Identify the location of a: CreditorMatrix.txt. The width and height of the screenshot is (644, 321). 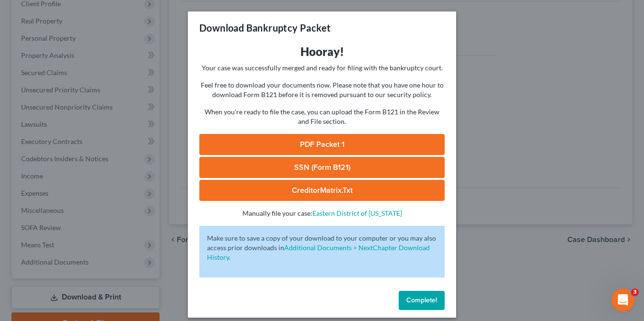
(322, 190).